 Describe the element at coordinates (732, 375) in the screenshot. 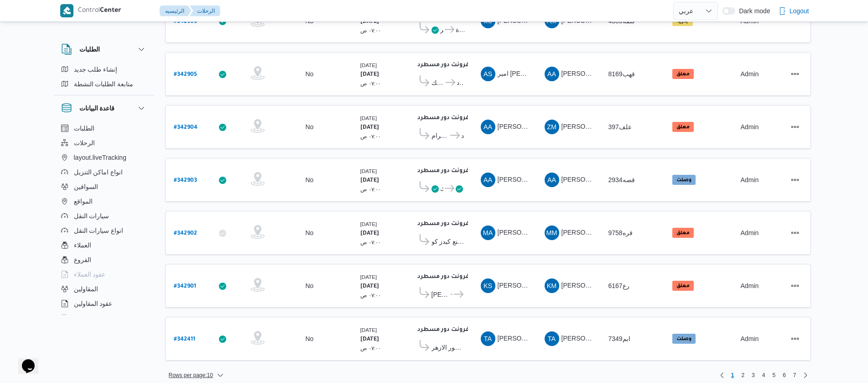

I see `button: Page 1 of 7` at that location.